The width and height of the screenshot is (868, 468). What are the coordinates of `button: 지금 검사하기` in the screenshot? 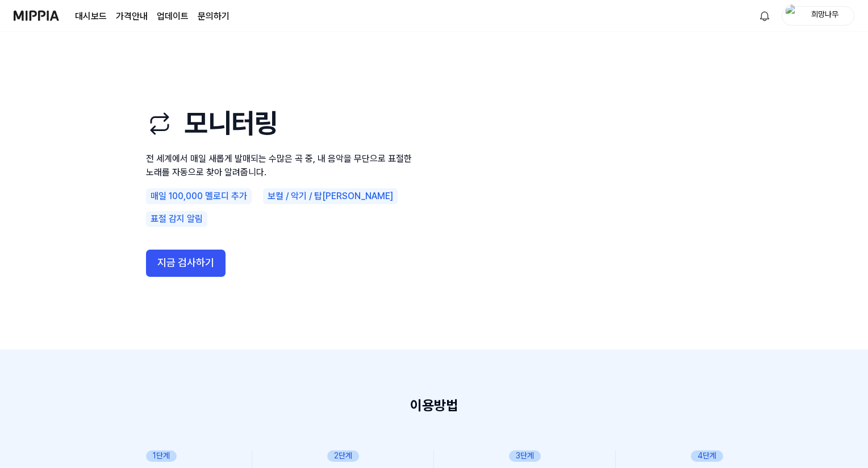 It's located at (186, 263).